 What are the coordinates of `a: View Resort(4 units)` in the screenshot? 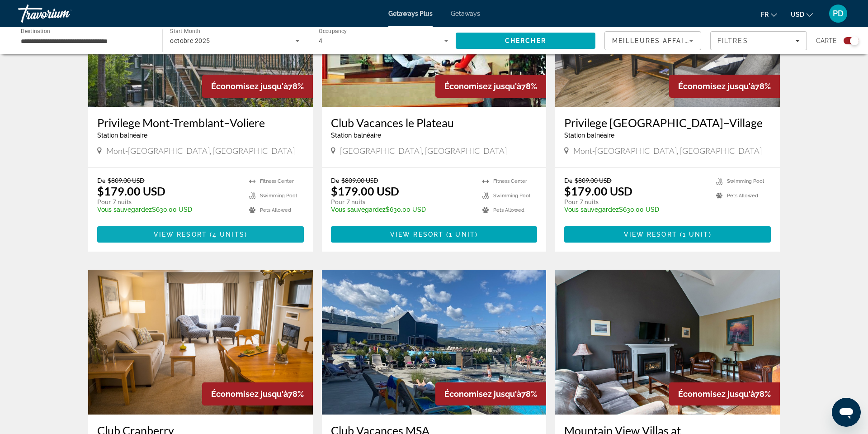 It's located at (200, 234).